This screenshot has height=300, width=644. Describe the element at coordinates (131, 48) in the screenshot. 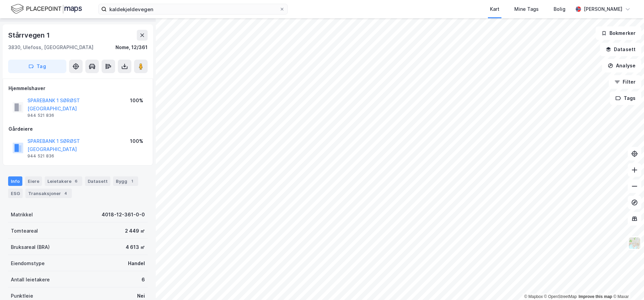

I see `div: Nome, 12/361` at that location.